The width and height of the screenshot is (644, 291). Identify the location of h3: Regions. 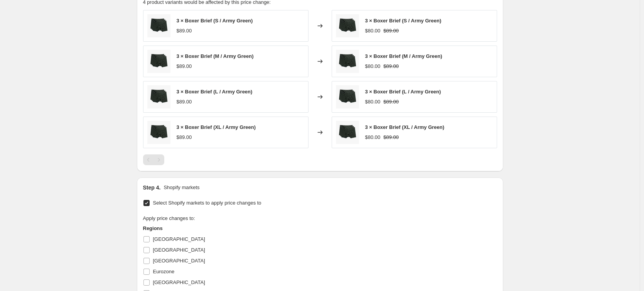
(216, 228).